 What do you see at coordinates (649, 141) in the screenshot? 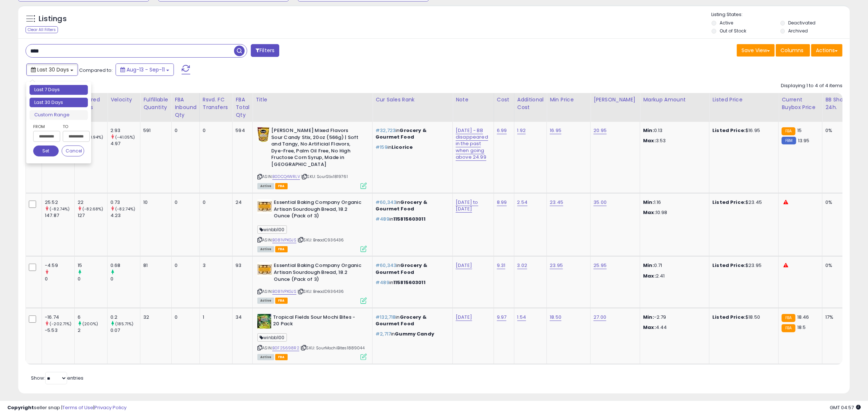
I see `strong: Max:` at bounding box center [649, 141].